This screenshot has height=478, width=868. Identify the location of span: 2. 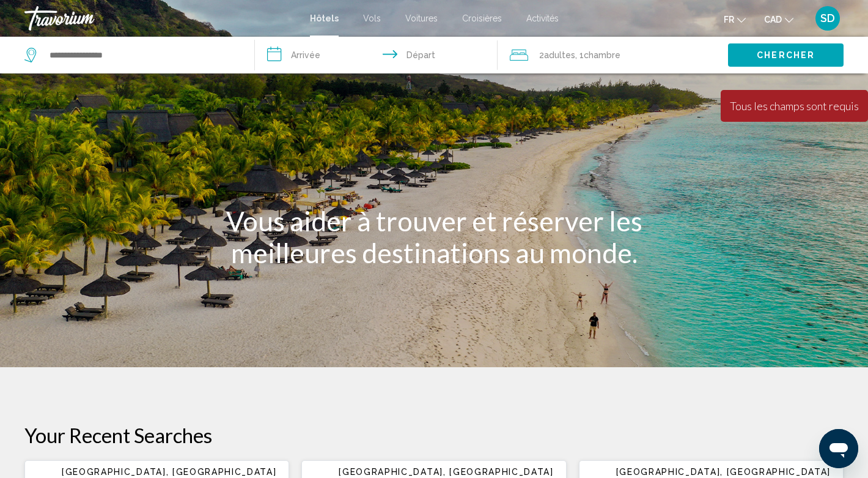
(557, 55).